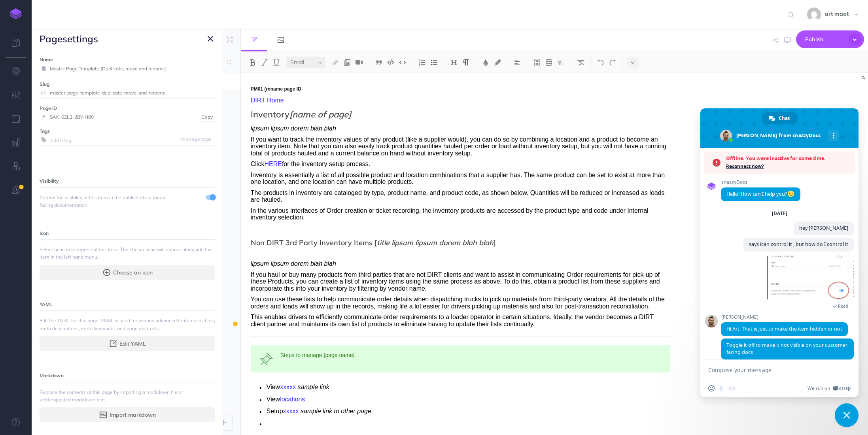  What do you see at coordinates (127, 84) in the screenshot?
I see `label: Slug` at bounding box center [127, 84].